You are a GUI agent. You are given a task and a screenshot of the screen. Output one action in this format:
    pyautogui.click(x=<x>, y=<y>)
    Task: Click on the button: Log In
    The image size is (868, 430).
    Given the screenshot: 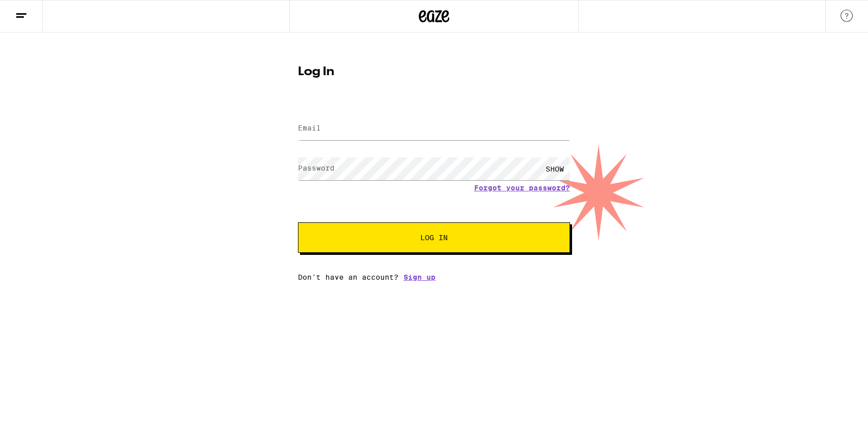 What is the action you would take?
    pyautogui.click(x=434, y=238)
    